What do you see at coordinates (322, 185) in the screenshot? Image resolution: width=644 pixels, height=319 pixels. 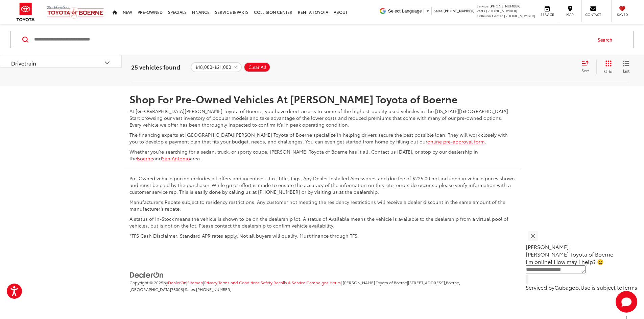 I see `p: Pre-Owned vehicle pricing includes all offers and incentives. Tax, Title, Tags, Any Dealer Instal...` at bounding box center [322, 185].